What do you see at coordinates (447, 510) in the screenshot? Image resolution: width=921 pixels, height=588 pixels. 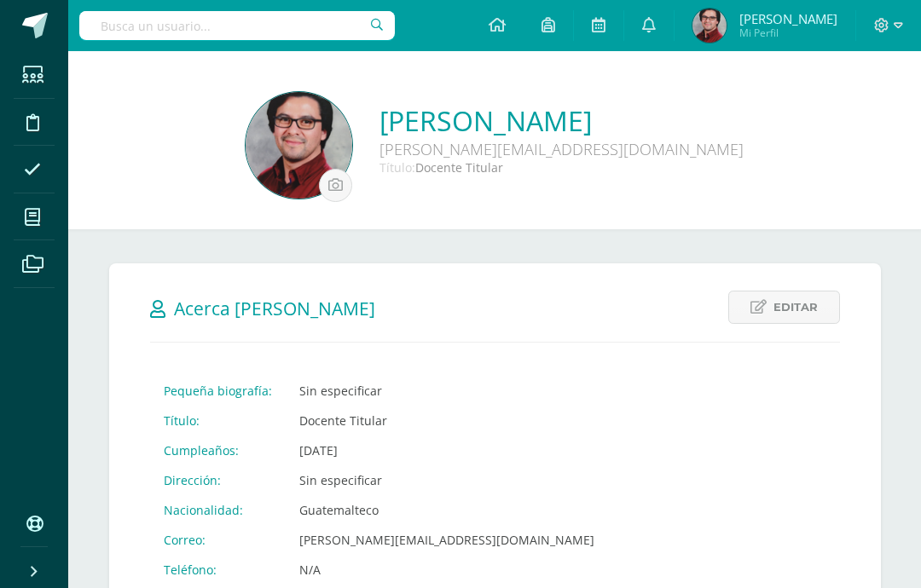 I see `td: Guatemalteco` at bounding box center [447, 510].